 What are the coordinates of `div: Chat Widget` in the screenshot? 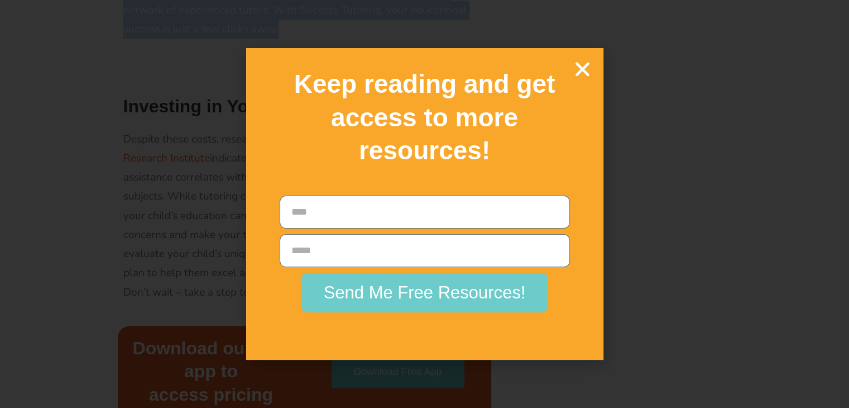 It's located at (756, 345).